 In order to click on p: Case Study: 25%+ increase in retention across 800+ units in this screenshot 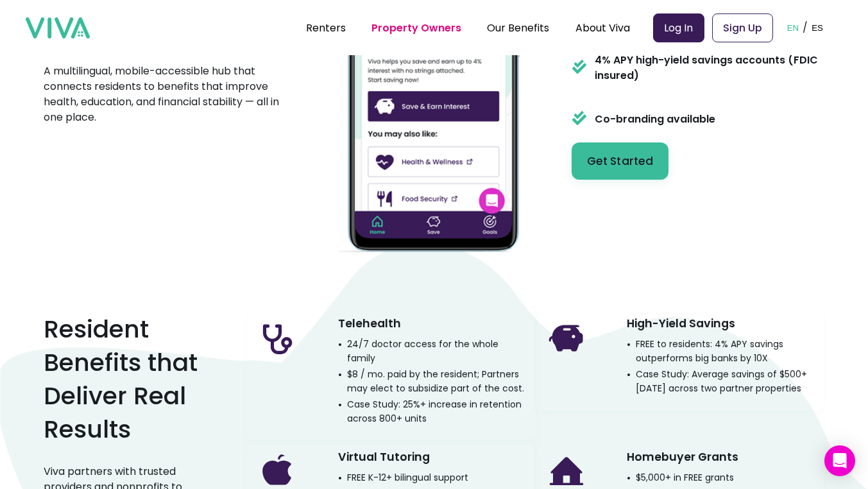, I will do `click(432, 411)`.